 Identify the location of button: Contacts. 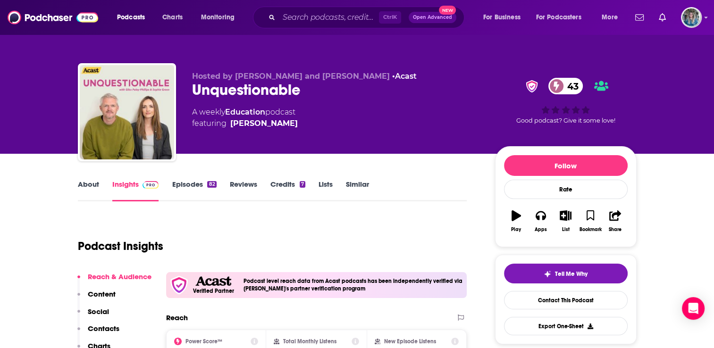
(98, 333).